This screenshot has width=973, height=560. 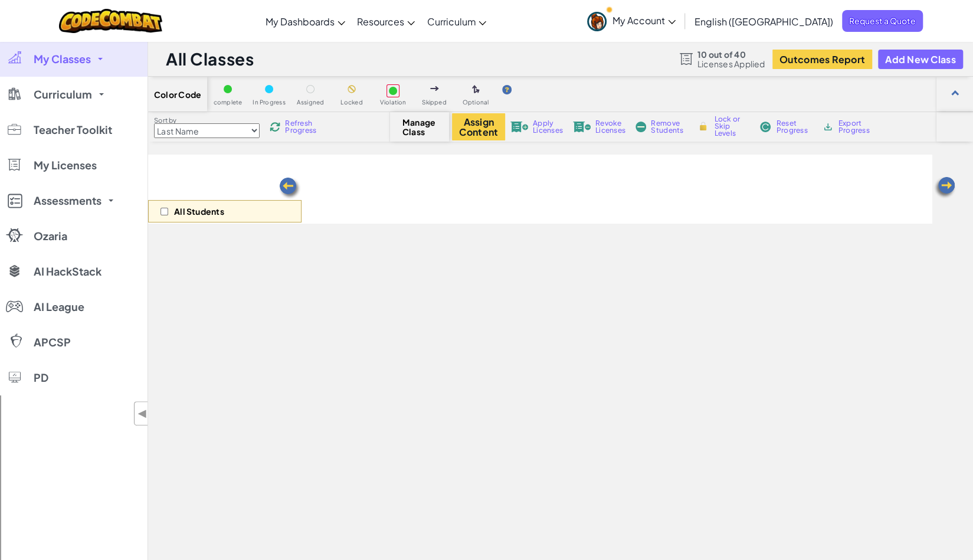 I want to click on span: AI League, so click(x=59, y=307).